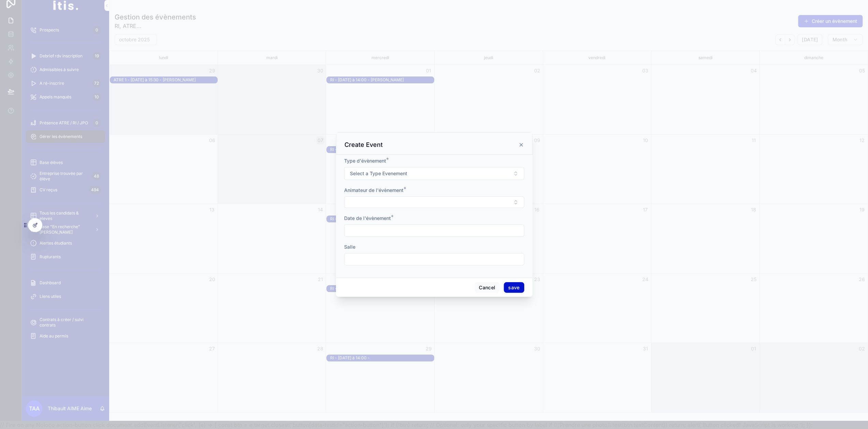 The height and width of the screenshot is (429, 868). I want to click on span: Animateur de l'évènement, so click(374, 190).